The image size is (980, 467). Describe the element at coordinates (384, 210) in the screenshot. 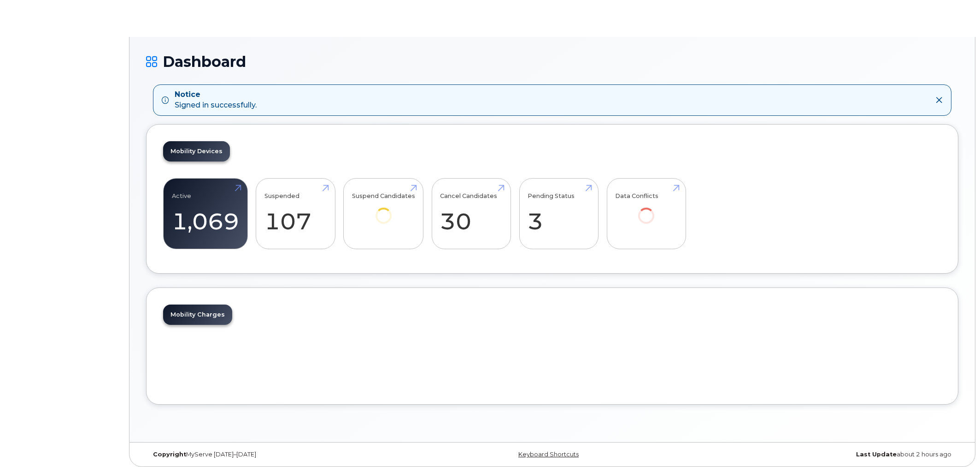

I see `a: Suspend Candidates` at that location.